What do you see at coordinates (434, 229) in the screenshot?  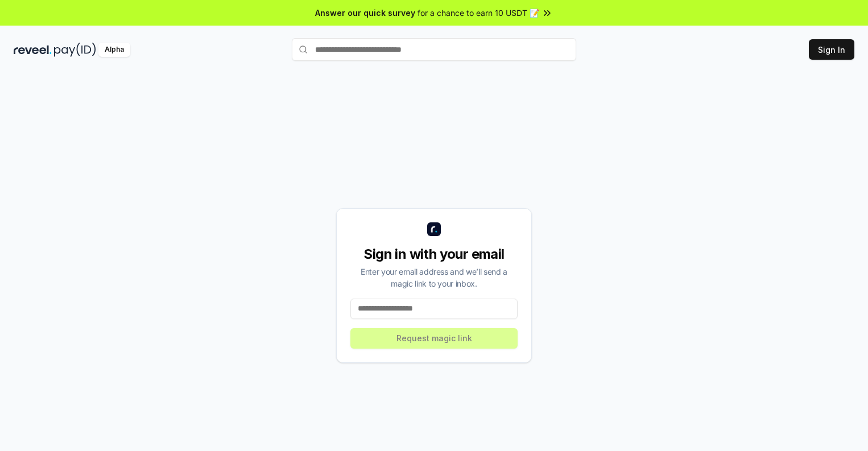 I see `img: logo_small` at bounding box center [434, 229].